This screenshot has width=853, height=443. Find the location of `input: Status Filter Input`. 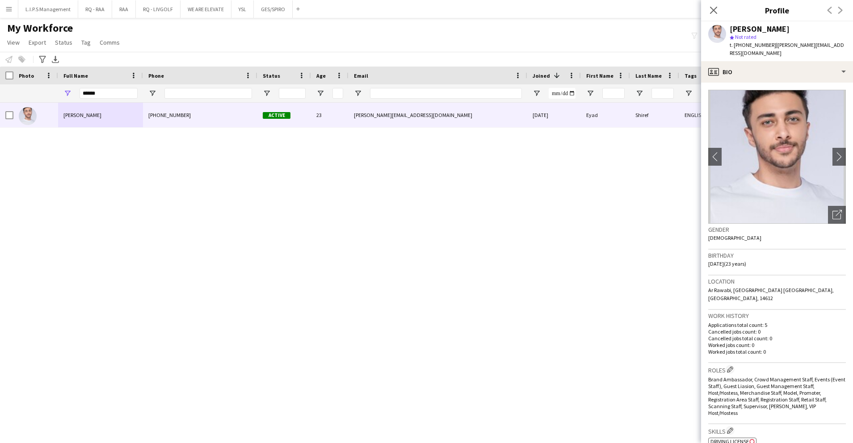

input: Status Filter Input is located at coordinates (292, 93).